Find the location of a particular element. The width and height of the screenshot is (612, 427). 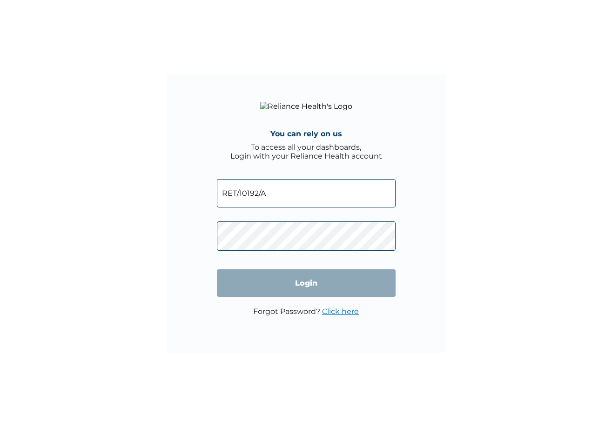

input: Email address or HMO ID is located at coordinates (306, 193).